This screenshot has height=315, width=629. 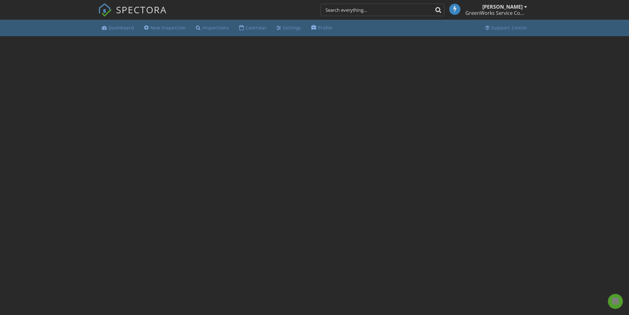 I want to click on div: Profile, so click(x=325, y=28).